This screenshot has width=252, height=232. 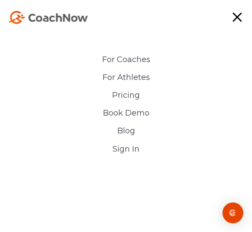 I want to click on div: Open Intercom Messenger, so click(x=232, y=213).